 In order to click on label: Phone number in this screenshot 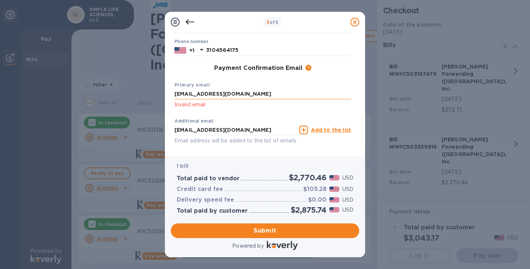, I will do `click(191, 42)`.